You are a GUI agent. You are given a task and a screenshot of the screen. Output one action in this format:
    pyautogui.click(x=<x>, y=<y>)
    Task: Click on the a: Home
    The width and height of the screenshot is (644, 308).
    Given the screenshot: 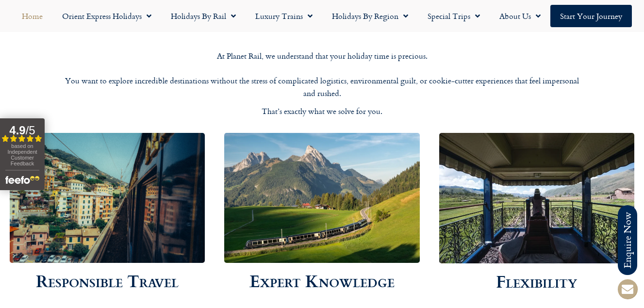 What is the action you would take?
    pyautogui.click(x=32, y=16)
    